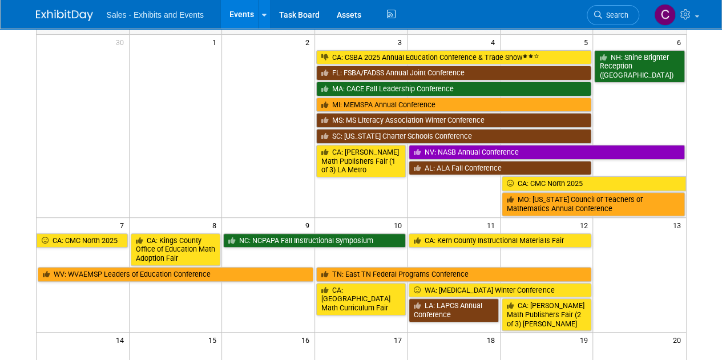 This screenshot has height=360, width=722. What do you see at coordinates (546, 152) in the screenshot?
I see `a: NV: NASB Annual Conference` at bounding box center [546, 152].